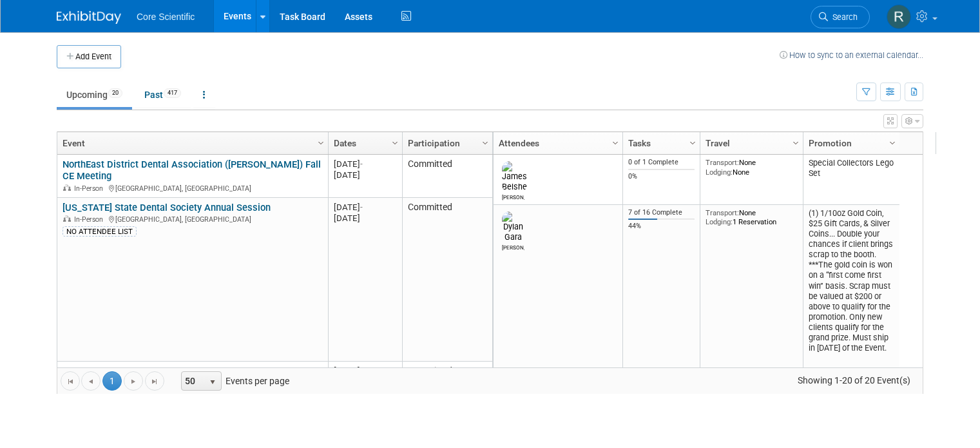 The height and width of the screenshot is (448, 980). Describe the element at coordinates (445, 143) in the screenshot. I see `a: Participation` at that location.